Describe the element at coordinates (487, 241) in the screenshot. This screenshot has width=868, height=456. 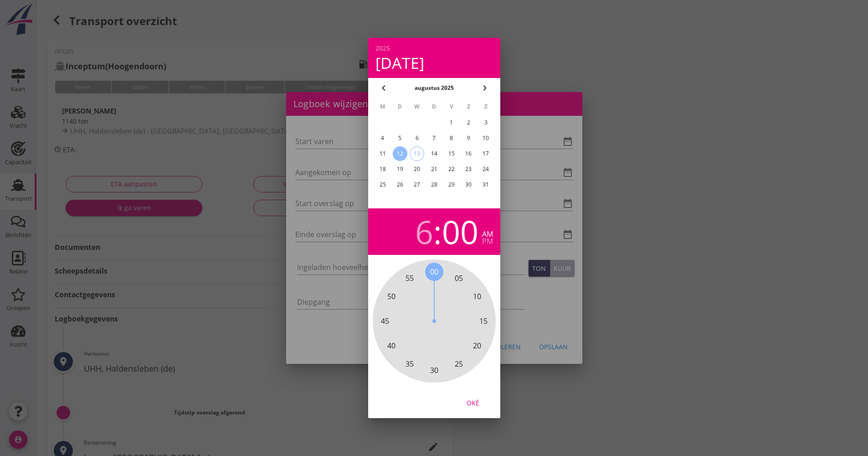
I see `div: pm` at that location.